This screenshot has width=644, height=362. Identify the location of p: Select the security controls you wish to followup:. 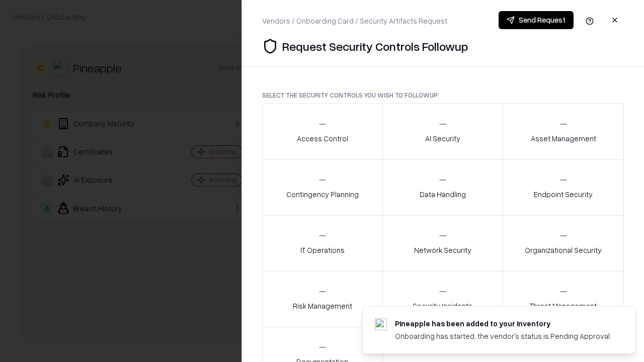
(443, 95).